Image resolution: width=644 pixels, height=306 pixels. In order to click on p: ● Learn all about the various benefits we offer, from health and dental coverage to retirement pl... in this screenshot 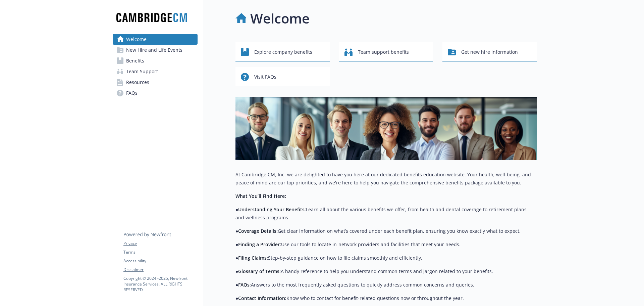, I will do `click(386, 214)`.